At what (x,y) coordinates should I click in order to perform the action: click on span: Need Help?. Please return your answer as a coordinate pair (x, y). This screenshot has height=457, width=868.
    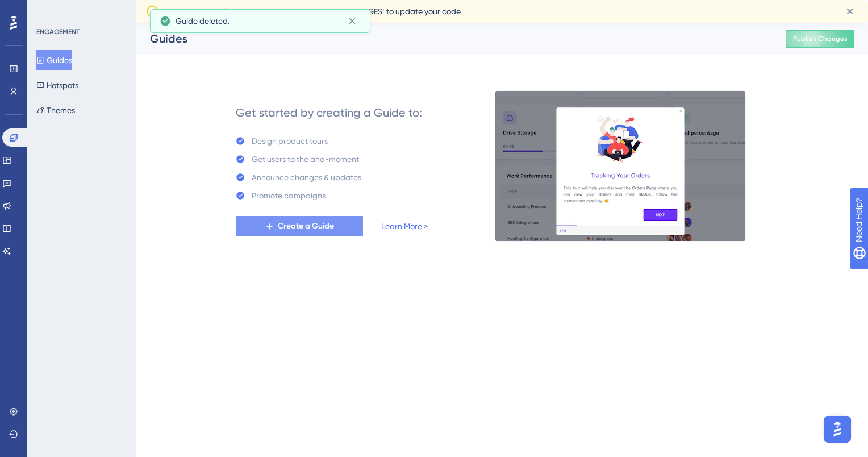
    Looking at the image, I should click on (49, 9).